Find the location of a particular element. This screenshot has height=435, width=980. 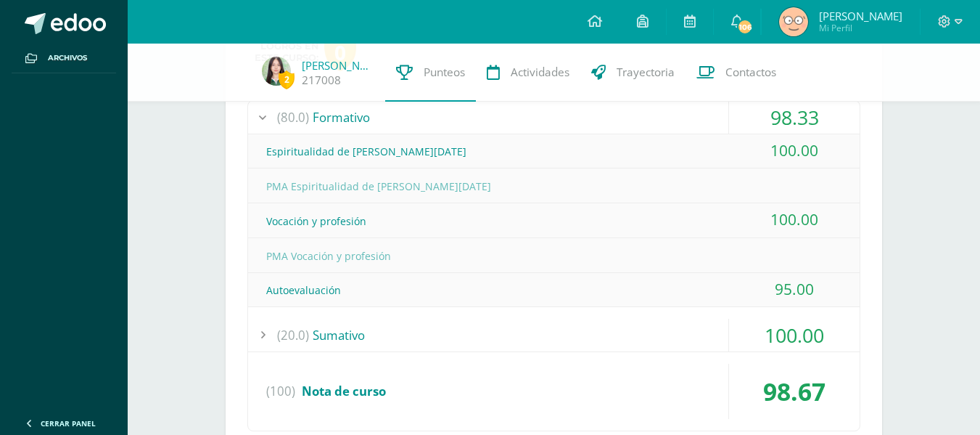

img: 8c1a34b3b9342903322ec75c6fc362cc.png is located at coordinates (277, 71).